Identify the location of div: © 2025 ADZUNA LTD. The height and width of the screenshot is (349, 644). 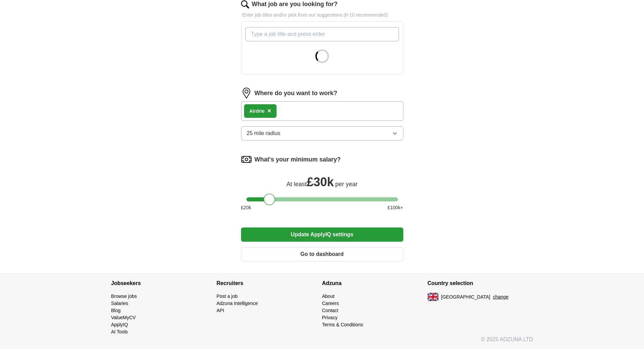
(322, 342).